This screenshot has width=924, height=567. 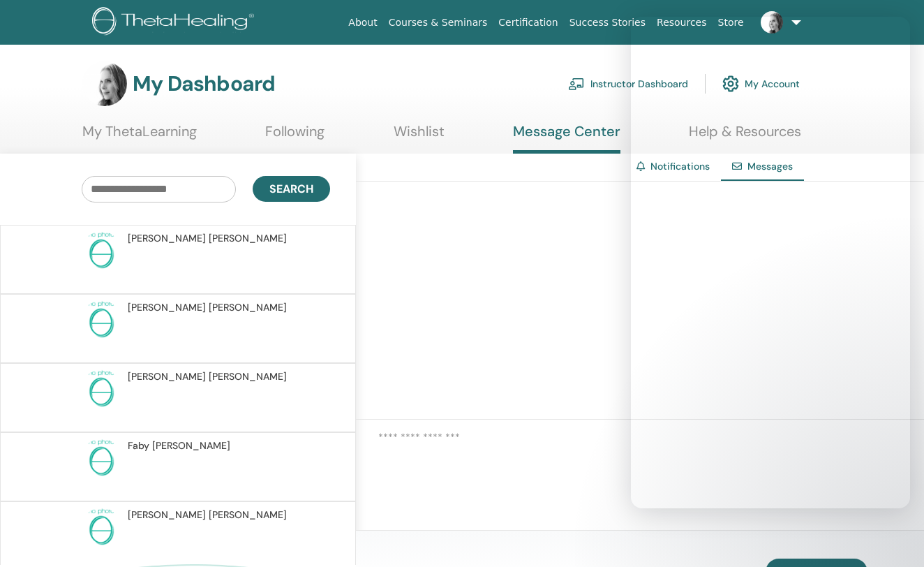 I want to click on a: Following, so click(x=294, y=136).